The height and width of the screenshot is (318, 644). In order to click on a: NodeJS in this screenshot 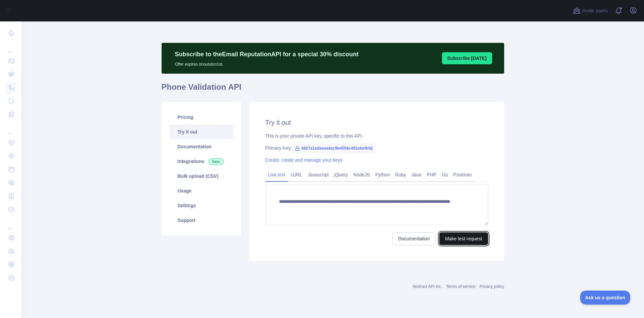, I will do `click(361, 175)`.